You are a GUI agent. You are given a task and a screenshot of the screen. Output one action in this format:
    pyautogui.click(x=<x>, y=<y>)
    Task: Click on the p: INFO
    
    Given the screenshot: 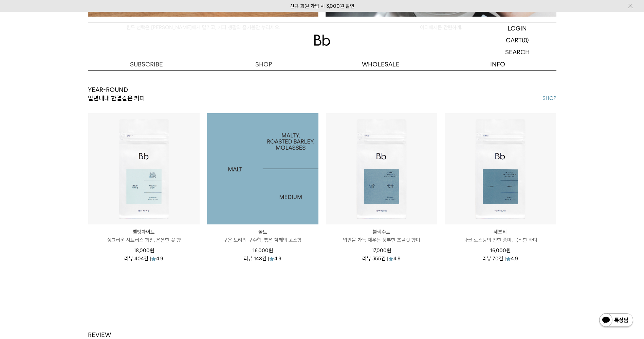 What is the action you would take?
    pyautogui.click(x=497, y=64)
    